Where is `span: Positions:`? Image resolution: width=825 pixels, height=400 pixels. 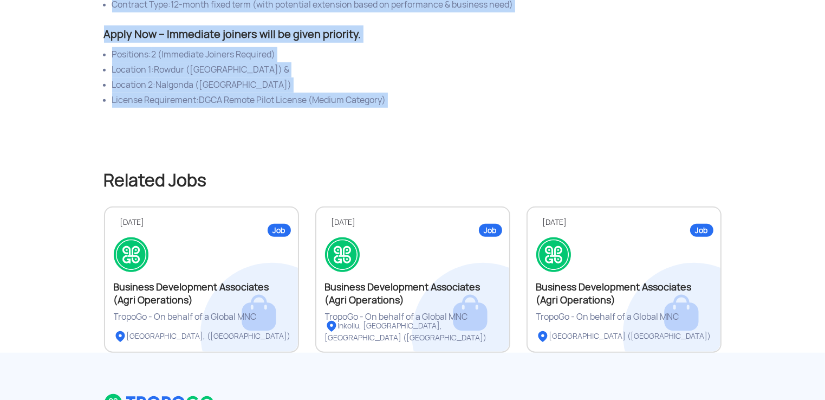
span: Positions: is located at coordinates (132, 54).